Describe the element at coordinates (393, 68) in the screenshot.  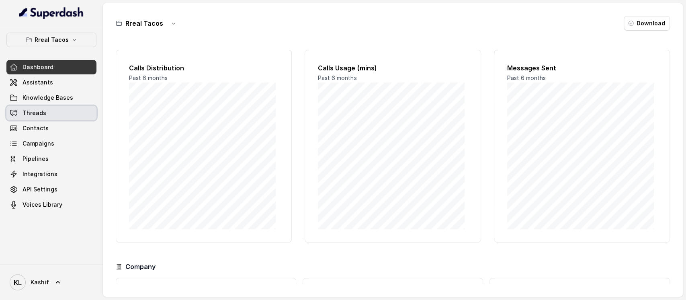
I see `h2: Calls Usage (mins)` at that location.